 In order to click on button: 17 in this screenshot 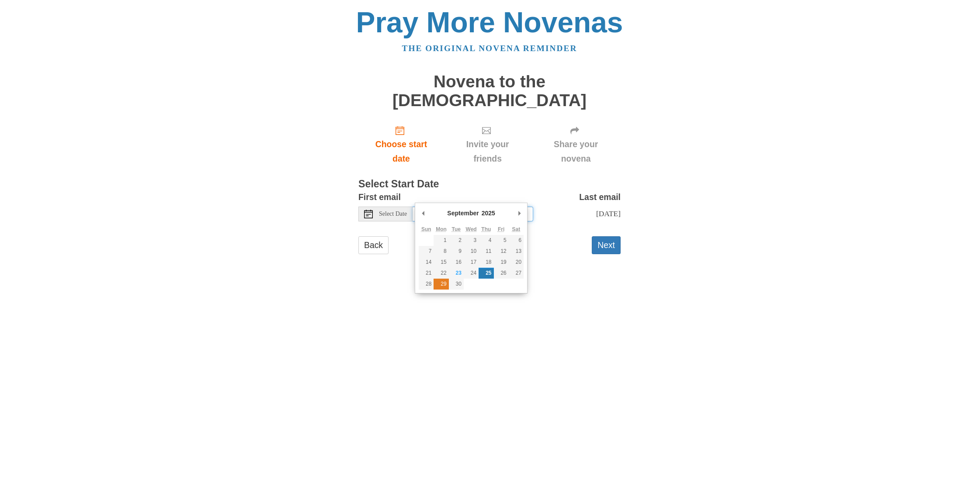, I will do `click(471, 262)`.